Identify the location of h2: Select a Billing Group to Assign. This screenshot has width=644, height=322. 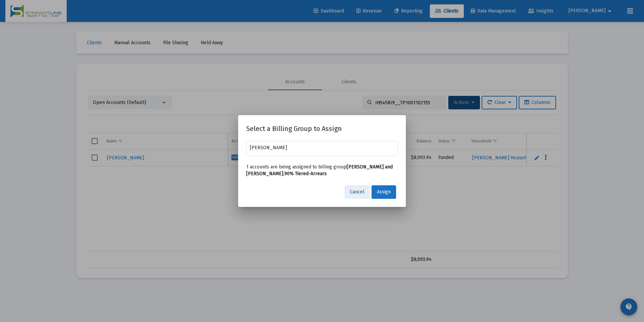
(322, 128).